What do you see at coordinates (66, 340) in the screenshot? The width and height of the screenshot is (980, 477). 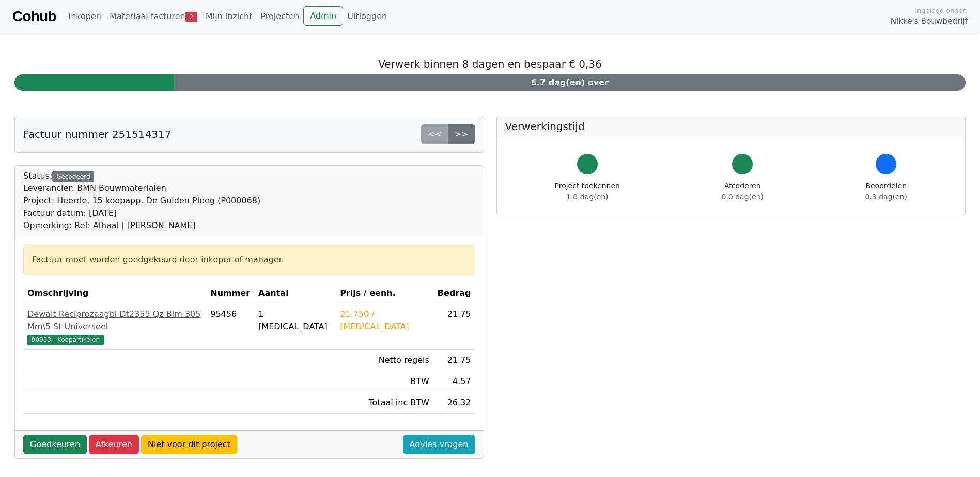 I see `span: 90953 - Koopartikelen` at bounding box center [66, 340].